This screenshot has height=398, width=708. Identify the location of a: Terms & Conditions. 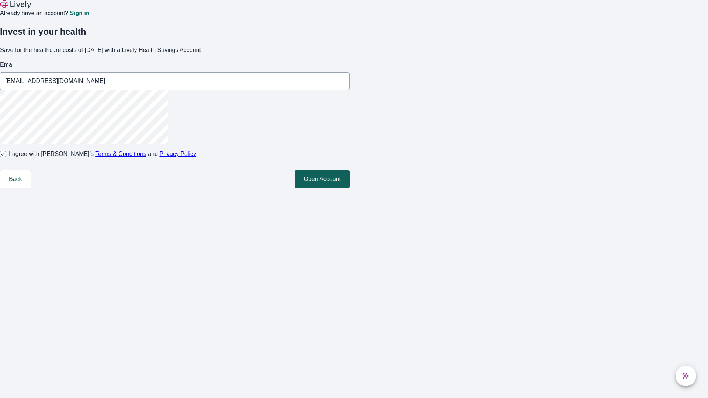
(121, 154).